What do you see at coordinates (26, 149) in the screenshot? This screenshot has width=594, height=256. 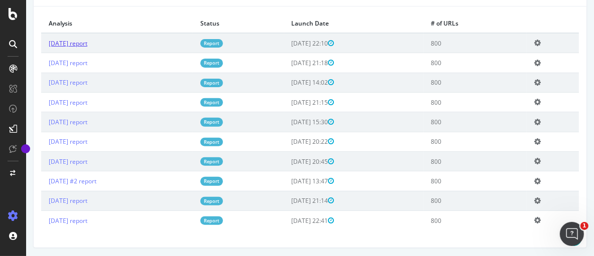 I see `div: Tooltip anchor` at bounding box center [26, 149].